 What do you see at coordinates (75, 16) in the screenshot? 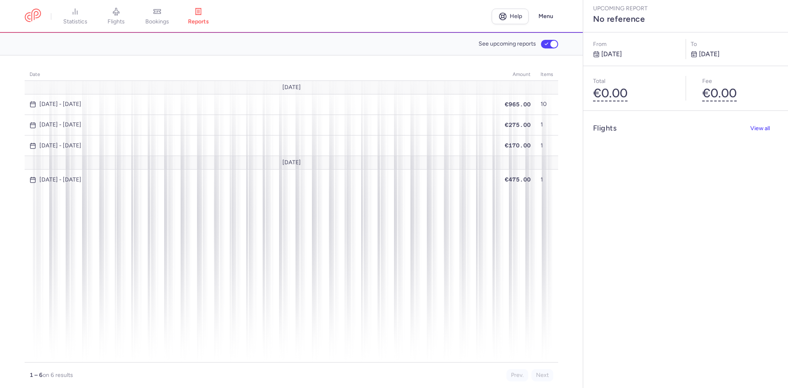
I see `a: statistics` at bounding box center [75, 16].